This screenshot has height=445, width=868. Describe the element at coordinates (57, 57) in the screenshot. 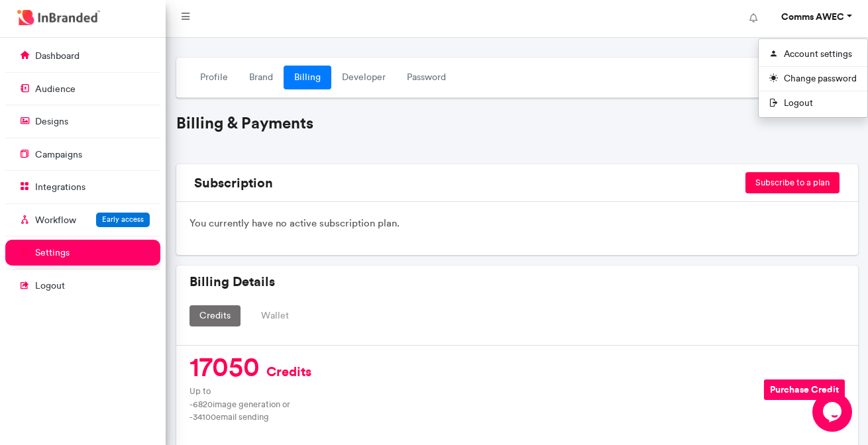

I see `p: dashboard` at that location.